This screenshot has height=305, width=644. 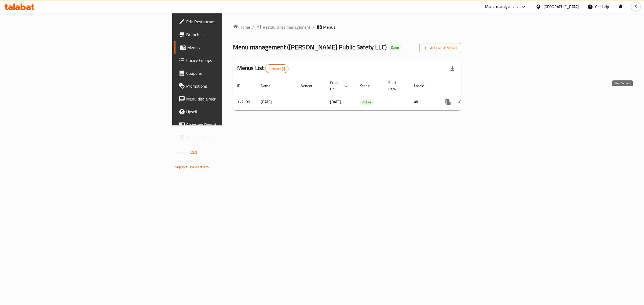 What do you see at coordinates (448, 102) in the screenshot?
I see `button: more` at bounding box center [448, 102].